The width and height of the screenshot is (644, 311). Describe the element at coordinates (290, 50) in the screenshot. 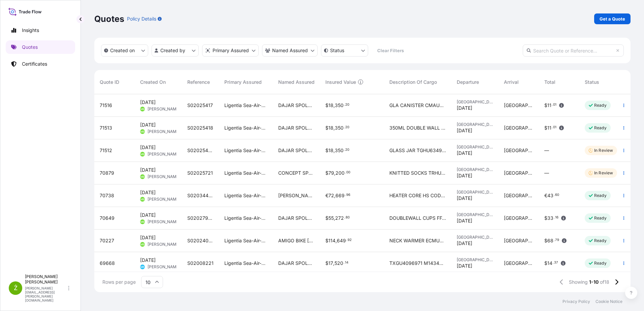

I see `p: Named Assured` at that location.